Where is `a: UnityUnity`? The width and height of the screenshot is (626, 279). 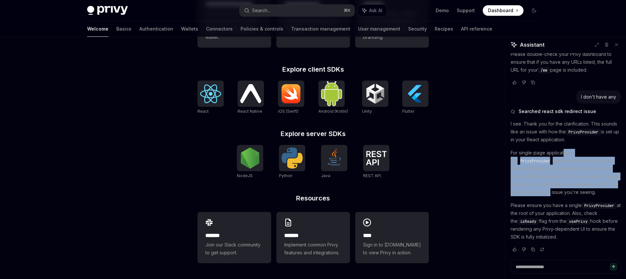
a: UnityUnity is located at coordinates (375, 98).